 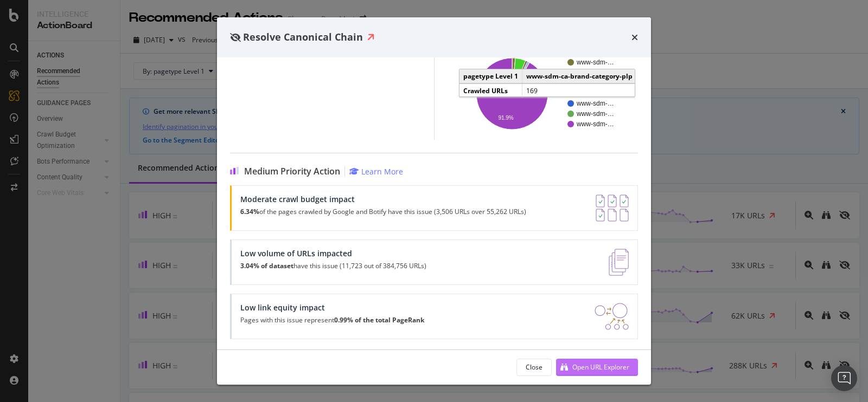 I want to click on span: Medium Priority Action, so click(x=292, y=171).